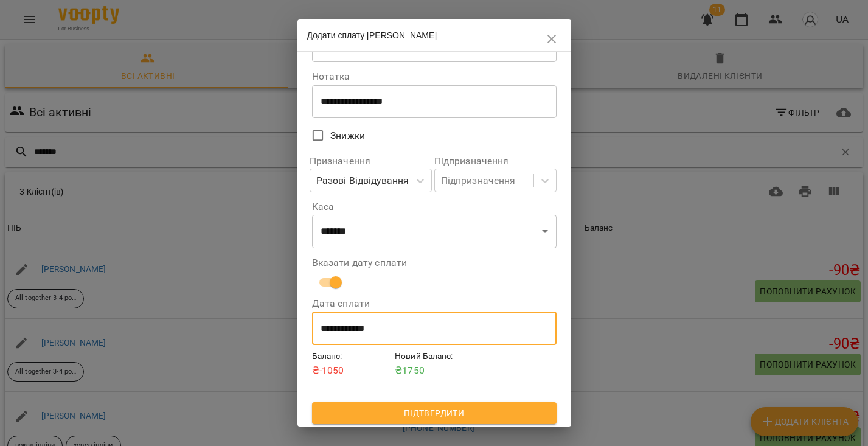  I want to click on div: Разові Відвідування, so click(363, 181).